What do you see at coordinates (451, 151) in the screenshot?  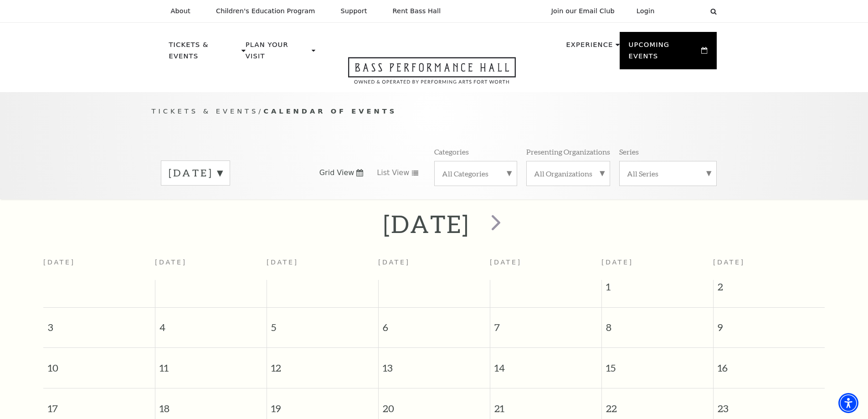 I see `p: Categories` at bounding box center [451, 151].